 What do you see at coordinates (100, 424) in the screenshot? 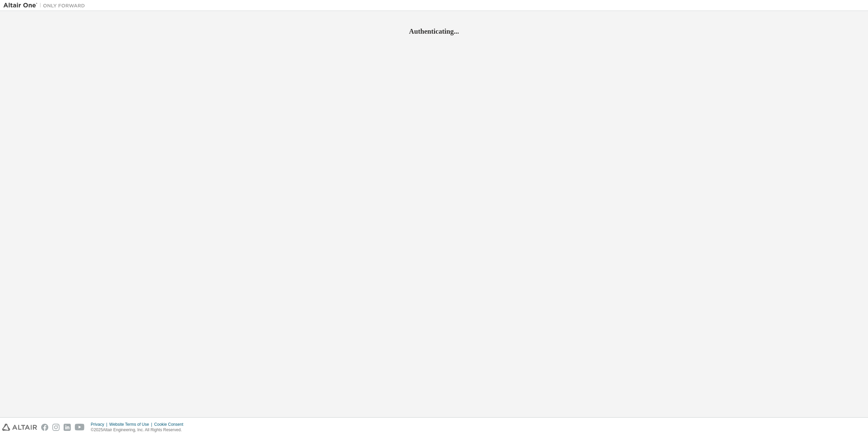
I see `div: Privacy` at bounding box center [100, 424].